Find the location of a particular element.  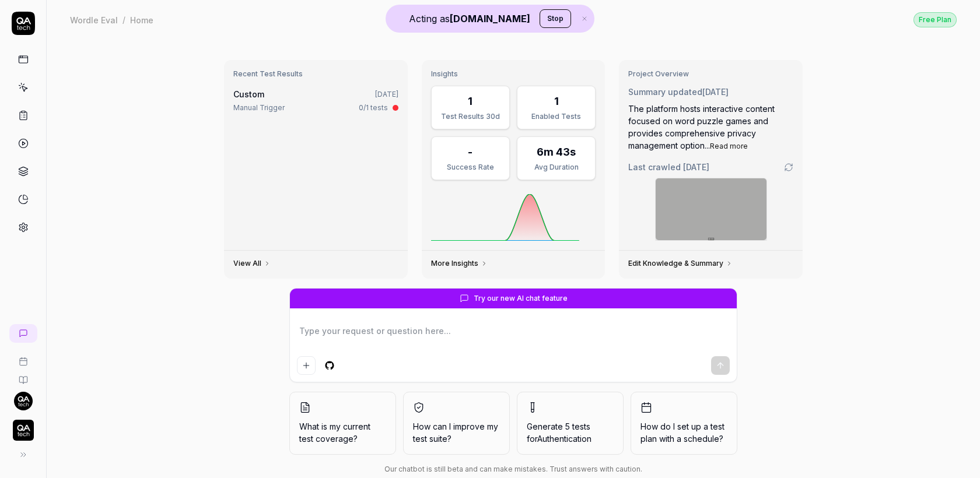

button: How do I set up a test plan with a schedule? is located at coordinates (683, 423).